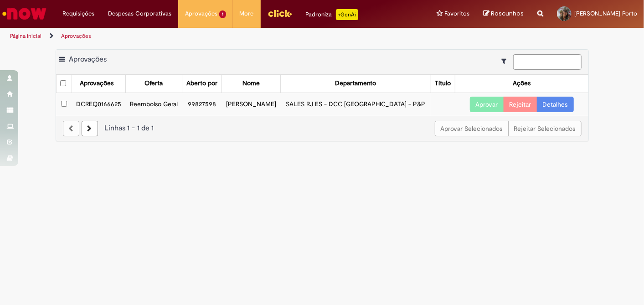 The image size is (644, 305). What do you see at coordinates (507, 61) in the screenshot?
I see `i: Mostrar filtros para: Suas Solicitações` at bounding box center [507, 61].